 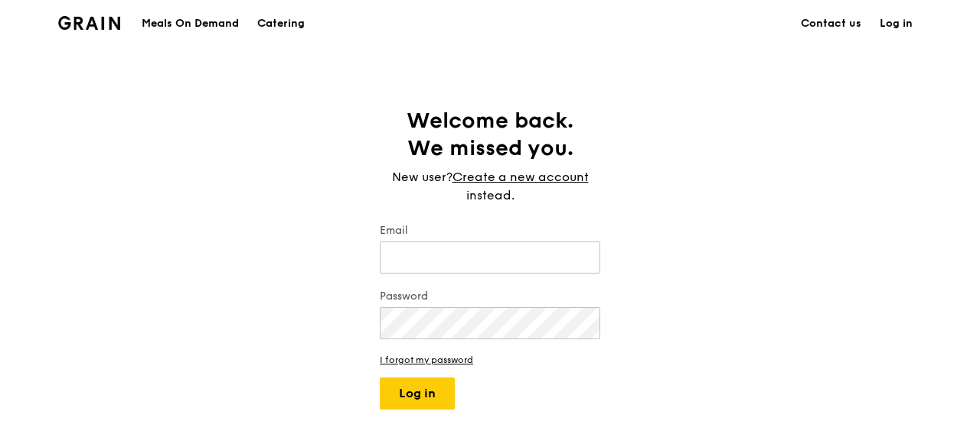 What do you see at coordinates (417, 393) in the screenshot?
I see `button: Log in` at bounding box center [417, 393].